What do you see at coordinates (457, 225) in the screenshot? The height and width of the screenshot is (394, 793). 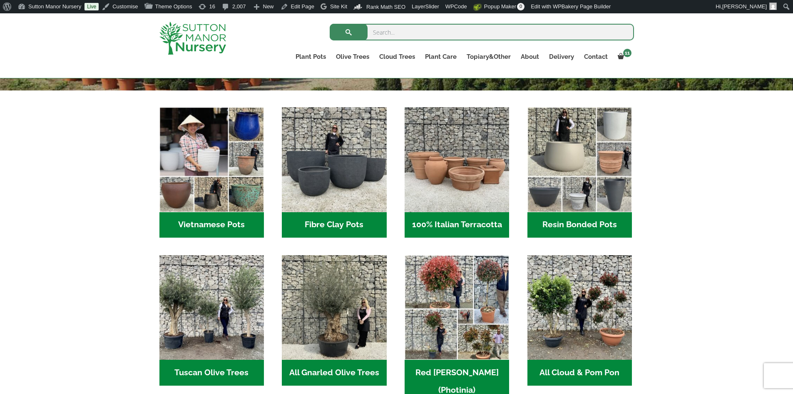 I see `h2: 100% Italian Terracotta` at bounding box center [457, 225].